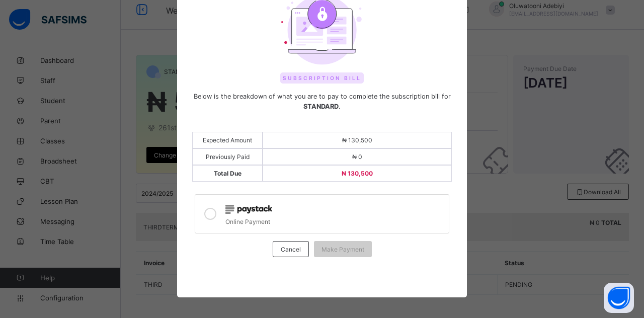  What do you see at coordinates (322, 102) in the screenshot?
I see `span: Below is the breakdown of what you are to pay to complete the subscription bill for .` at bounding box center [322, 102].